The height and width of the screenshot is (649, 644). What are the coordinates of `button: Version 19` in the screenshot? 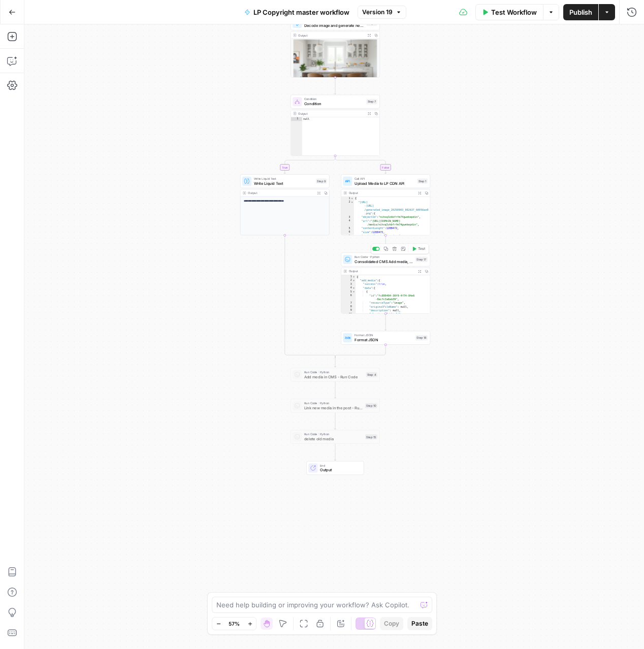 It's located at (382, 12).